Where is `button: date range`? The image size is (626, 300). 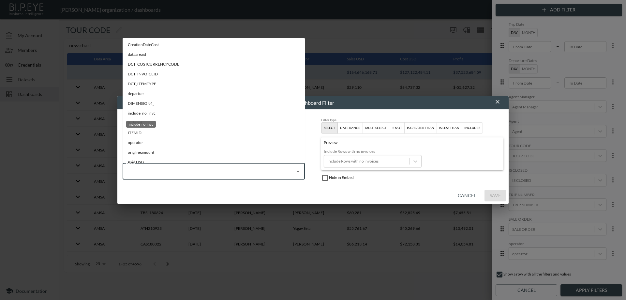
button: date range is located at coordinates (350, 128).